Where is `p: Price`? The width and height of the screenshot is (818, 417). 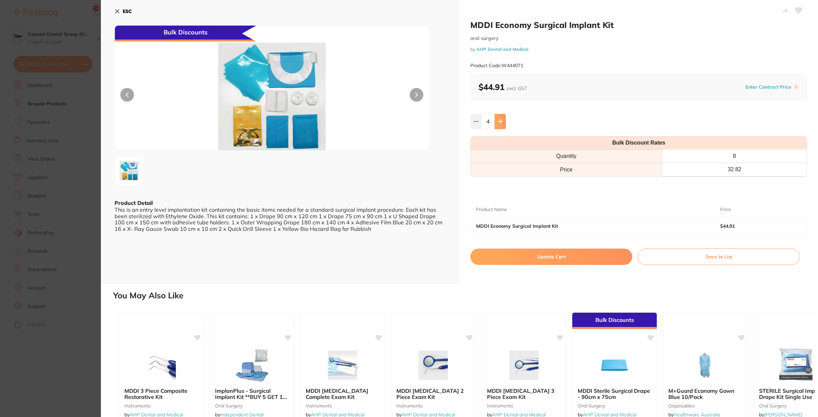 p: Price is located at coordinates (726, 210).